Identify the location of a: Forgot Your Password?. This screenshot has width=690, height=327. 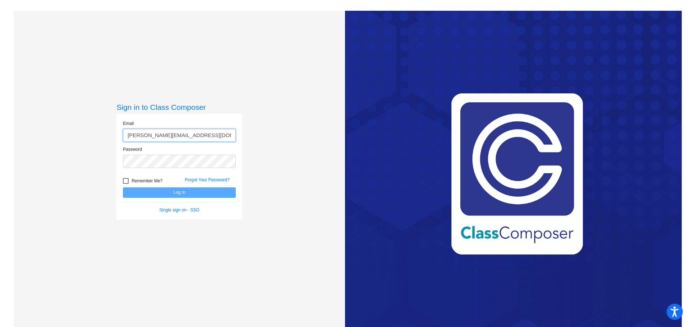
(207, 180).